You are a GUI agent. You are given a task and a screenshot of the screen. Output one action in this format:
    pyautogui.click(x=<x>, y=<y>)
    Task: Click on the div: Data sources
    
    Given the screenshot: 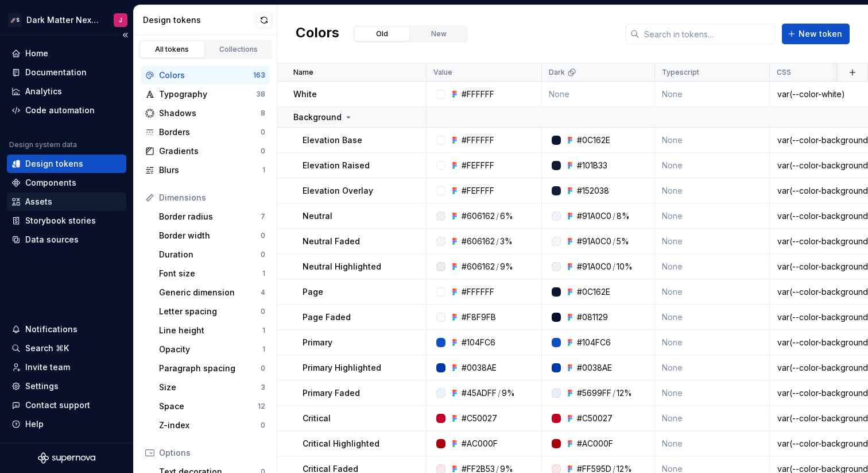 What is the action you would take?
    pyautogui.click(x=52, y=240)
    